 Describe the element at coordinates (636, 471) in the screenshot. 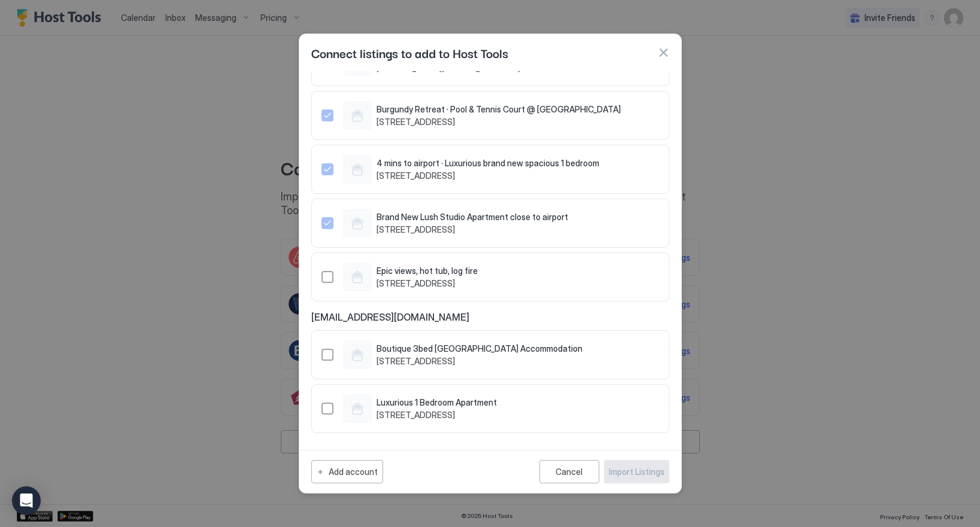

I see `div: Import Listings` at that location.